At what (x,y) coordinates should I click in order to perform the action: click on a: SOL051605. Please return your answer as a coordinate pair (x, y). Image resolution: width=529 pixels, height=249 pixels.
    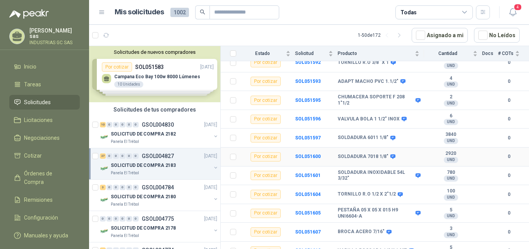
    Looking at the image, I should click on (308, 213).